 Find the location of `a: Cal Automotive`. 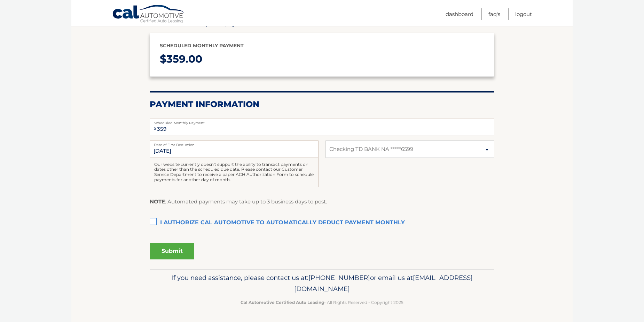

a: Cal Automotive is located at coordinates (149, 15).